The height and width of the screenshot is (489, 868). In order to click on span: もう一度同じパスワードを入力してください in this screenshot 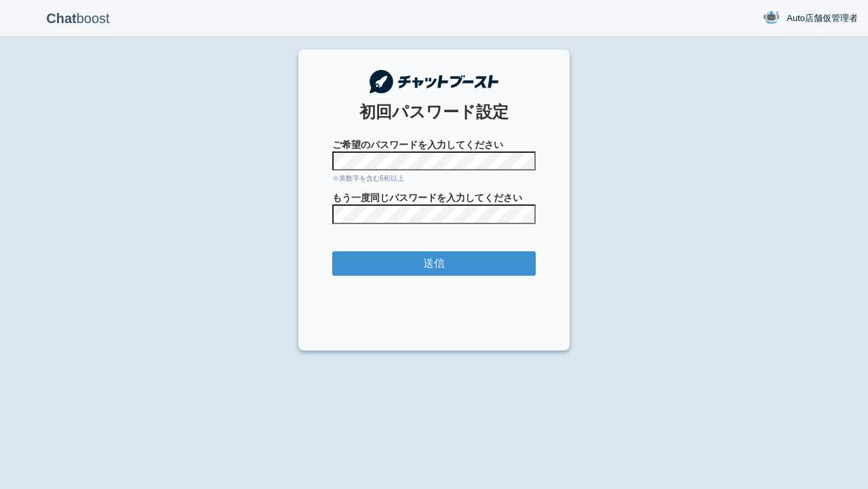, I will do `click(434, 198)`.